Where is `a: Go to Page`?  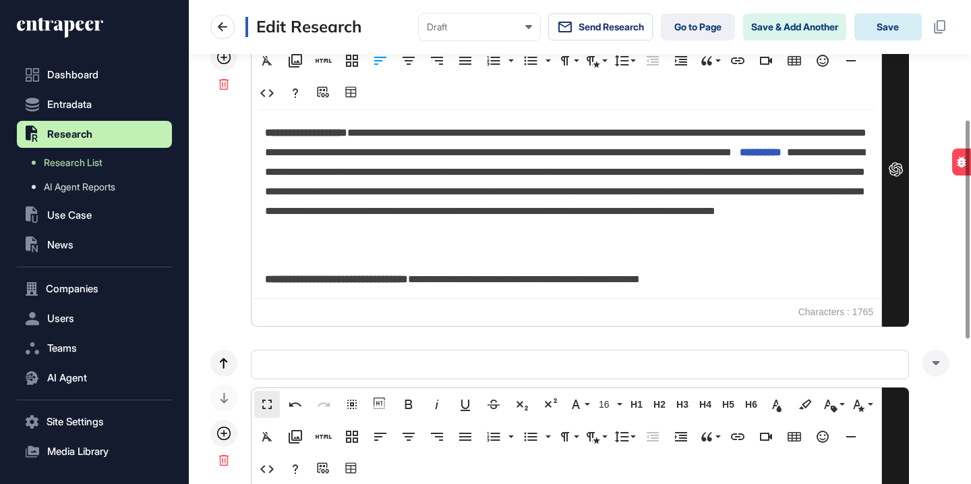
a: Go to Page is located at coordinates (698, 27).